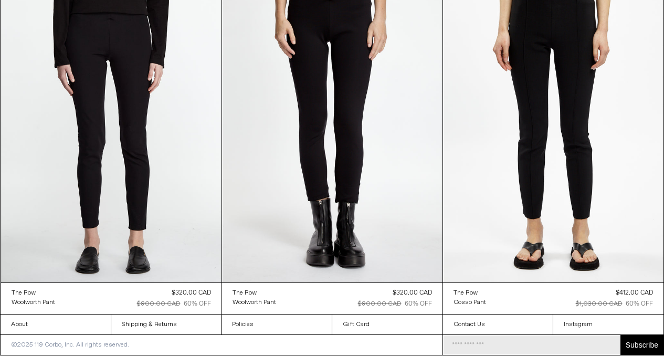 This screenshot has width=664, height=356. I want to click on input: Email Address, so click(532, 345).